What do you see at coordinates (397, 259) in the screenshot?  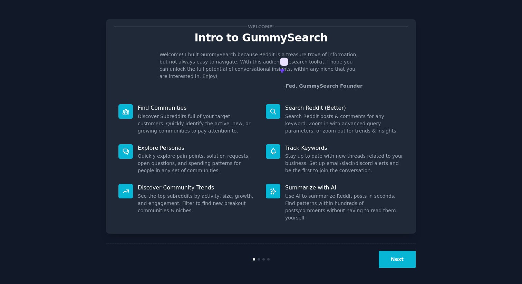 I see `button: Next` at bounding box center [397, 259].